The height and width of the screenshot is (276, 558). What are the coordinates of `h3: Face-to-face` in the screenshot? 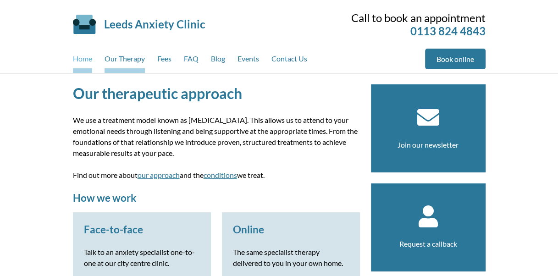 It's located at (142, 229).